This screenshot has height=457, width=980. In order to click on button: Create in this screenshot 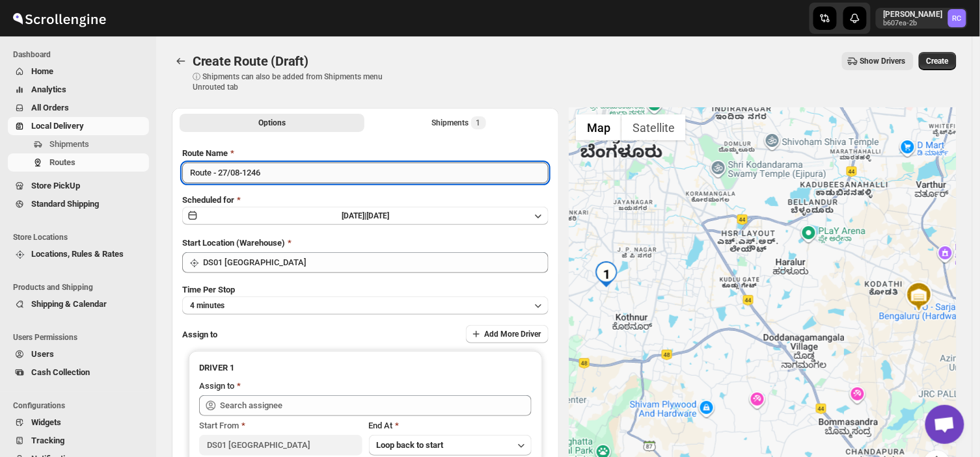, I will do `click(937, 61)`.